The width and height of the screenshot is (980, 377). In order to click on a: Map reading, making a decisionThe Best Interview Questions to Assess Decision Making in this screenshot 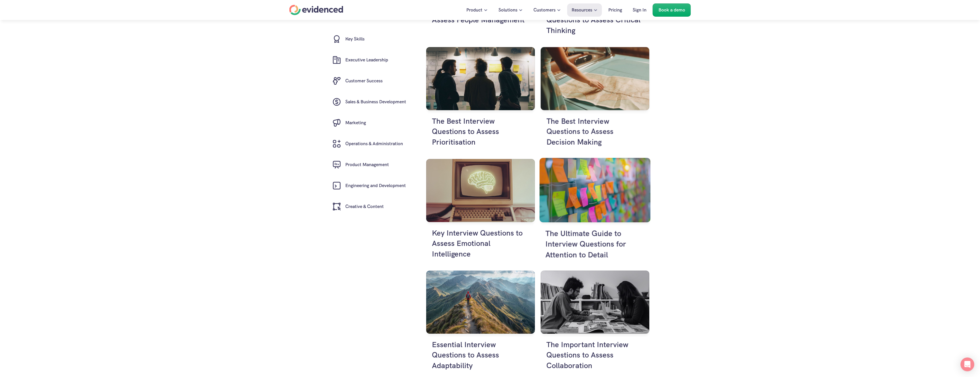, I will do `click(595, 100)`.